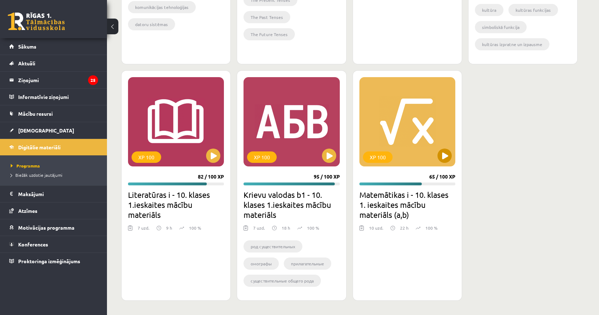 This screenshot has height=315, width=599. What do you see at coordinates (53, 210) in the screenshot?
I see `a: Atzīmes` at bounding box center [53, 210].